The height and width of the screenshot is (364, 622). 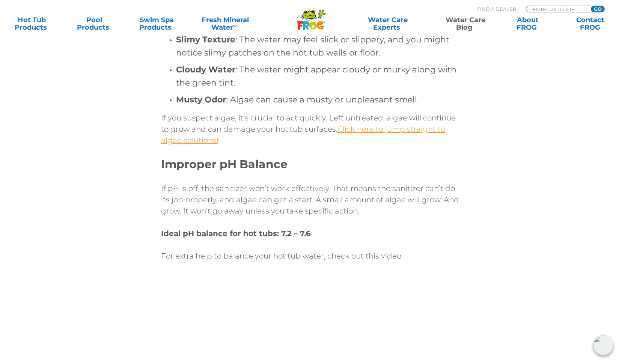 I want to click on a: ContactFROG, so click(x=590, y=24).